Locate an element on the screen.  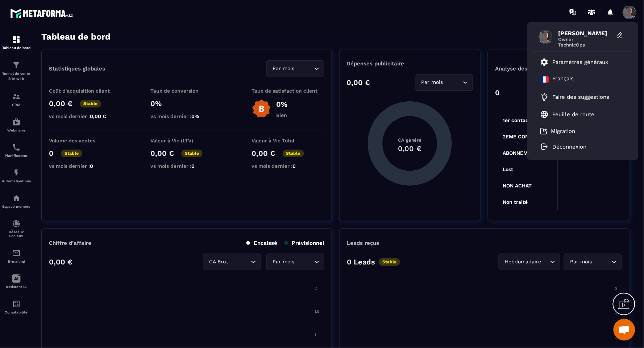
a: automationsautomationsWebinaire is located at coordinates (16, 125).